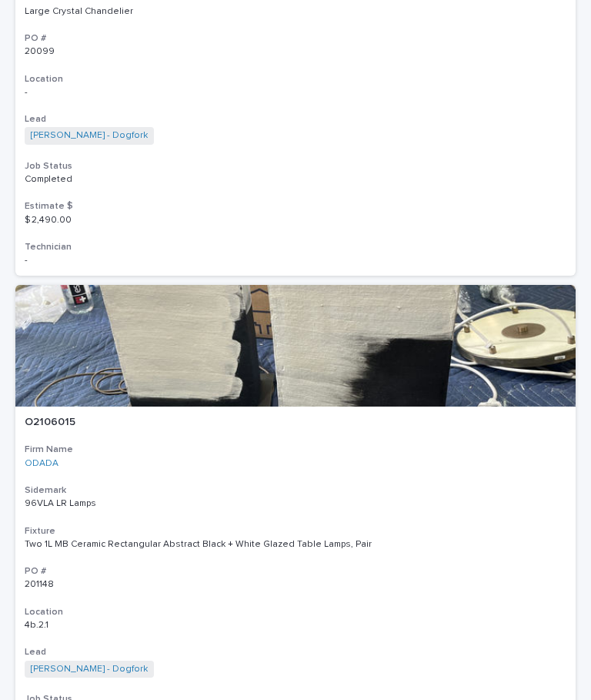  What do you see at coordinates (296, 449) in the screenshot?
I see `h3: Firm Name` at bounding box center [296, 449].